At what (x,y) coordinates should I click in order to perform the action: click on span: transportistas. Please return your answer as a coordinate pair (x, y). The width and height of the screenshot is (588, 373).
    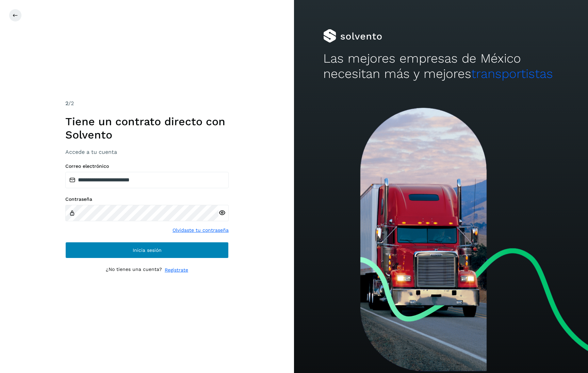
    Looking at the image, I should click on (512, 73).